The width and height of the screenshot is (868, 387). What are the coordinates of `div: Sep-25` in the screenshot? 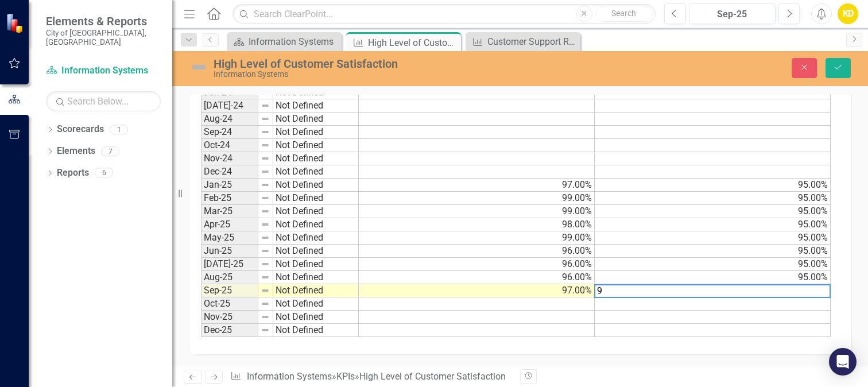 It's located at (731, 14).